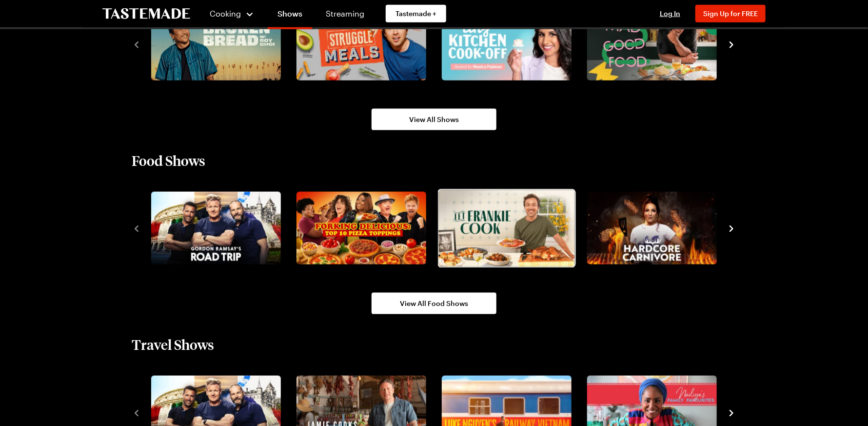  What do you see at coordinates (365, 44) in the screenshot?
I see `div: 2 / 8` at bounding box center [365, 44].